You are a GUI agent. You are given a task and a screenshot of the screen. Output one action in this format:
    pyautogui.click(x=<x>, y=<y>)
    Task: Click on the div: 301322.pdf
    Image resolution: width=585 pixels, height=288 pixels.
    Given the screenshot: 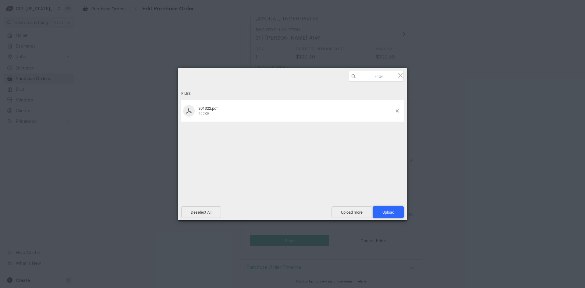 What is the action you would take?
    pyautogui.click(x=296, y=111)
    